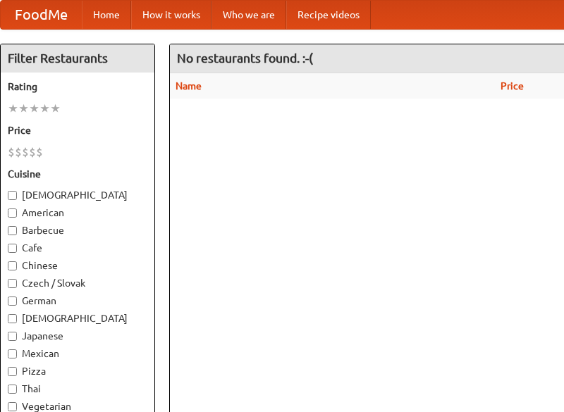 The width and height of the screenshot is (564, 412). Describe the element at coordinates (78, 174) in the screenshot. I see `h5: Cuisine` at that location.